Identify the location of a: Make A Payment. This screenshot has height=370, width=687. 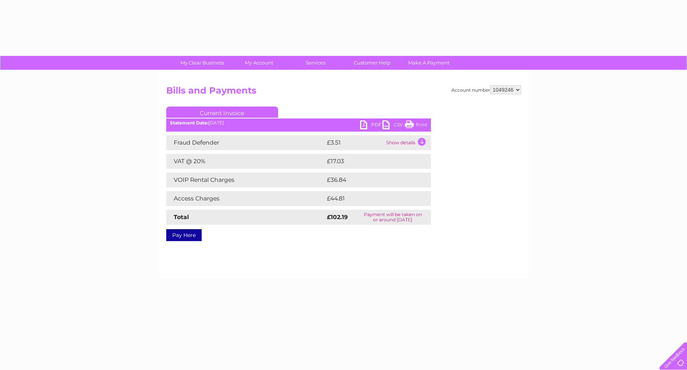
(429, 63).